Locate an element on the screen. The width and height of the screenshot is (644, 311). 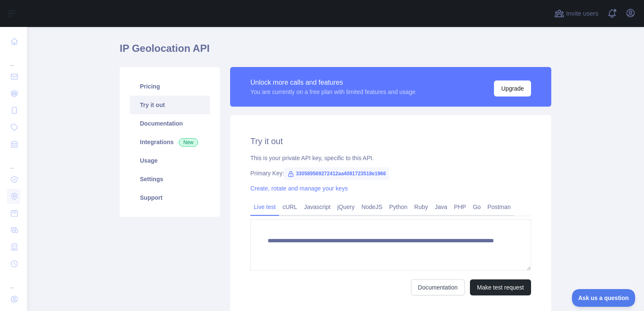
a: Java is located at coordinates (441, 207).